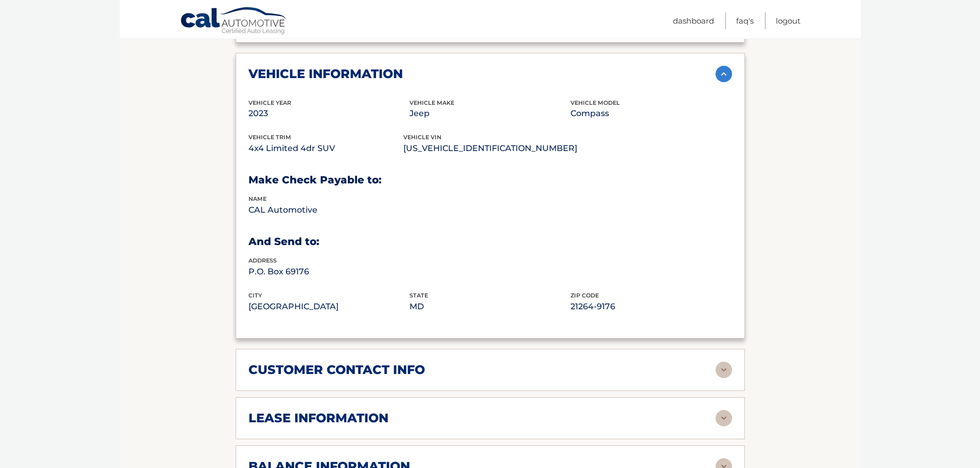 The image size is (980, 468). Describe the element at coordinates (328, 272) in the screenshot. I see `p: P.O. Box 69176` at that location.